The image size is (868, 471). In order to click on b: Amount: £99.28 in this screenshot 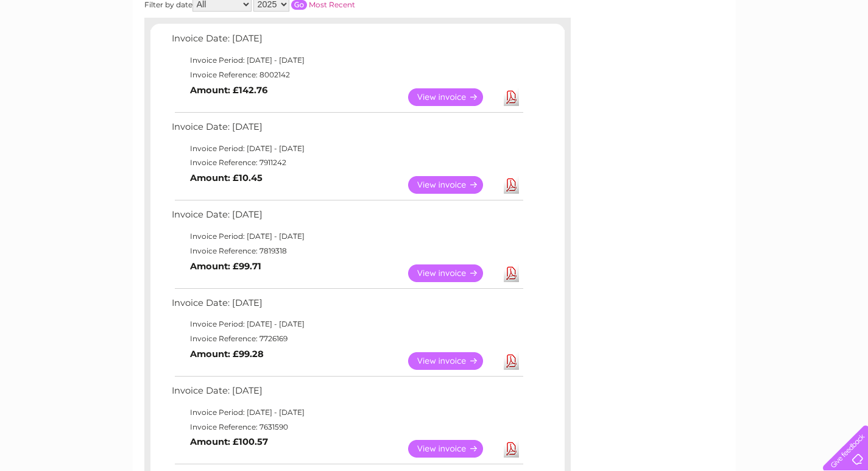, I will do `click(227, 354)`.